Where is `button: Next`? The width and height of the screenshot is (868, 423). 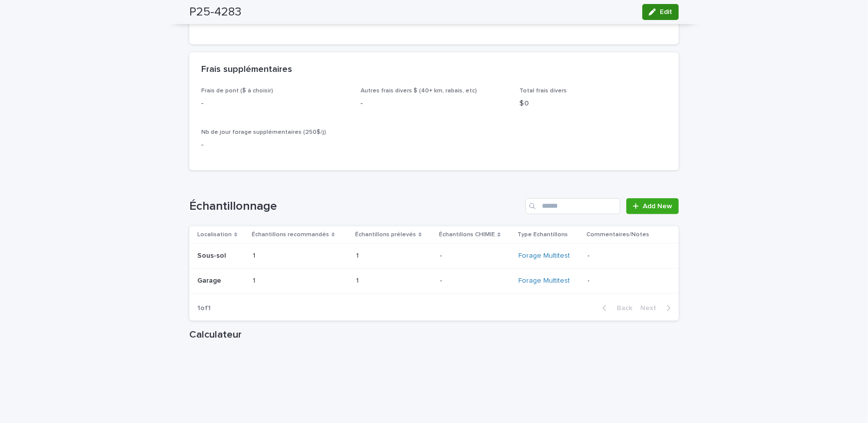 button: Next is located at coordinates (657, 308).